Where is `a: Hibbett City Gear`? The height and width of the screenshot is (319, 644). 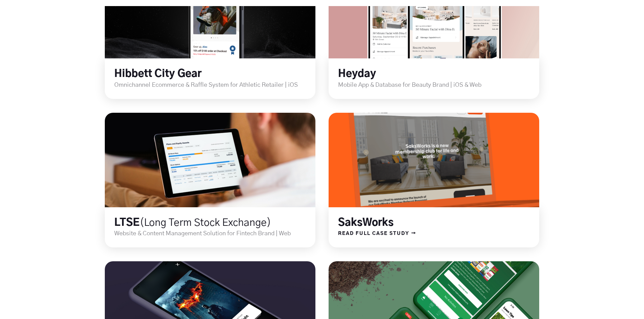 a: Hibbett City Gear is located at coordinates (158, 74).